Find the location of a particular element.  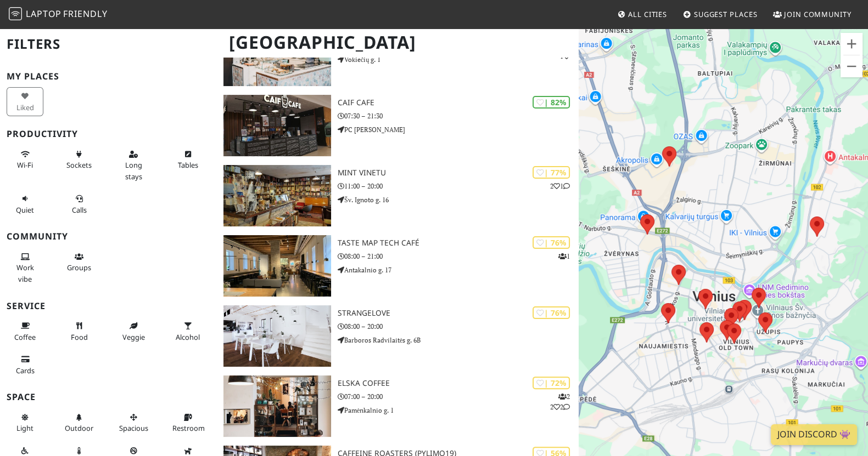

div: | 77% is located at coordinates (551, 172).